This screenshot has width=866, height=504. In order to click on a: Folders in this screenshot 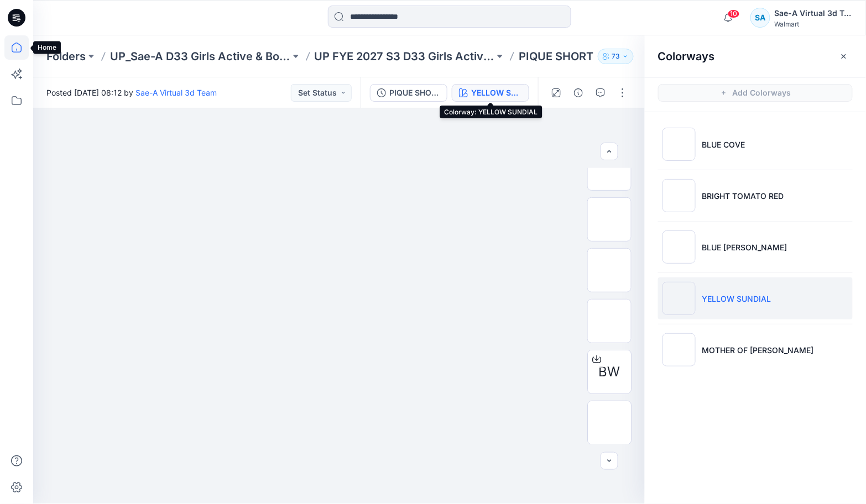, I will do `click(66, 56)`.